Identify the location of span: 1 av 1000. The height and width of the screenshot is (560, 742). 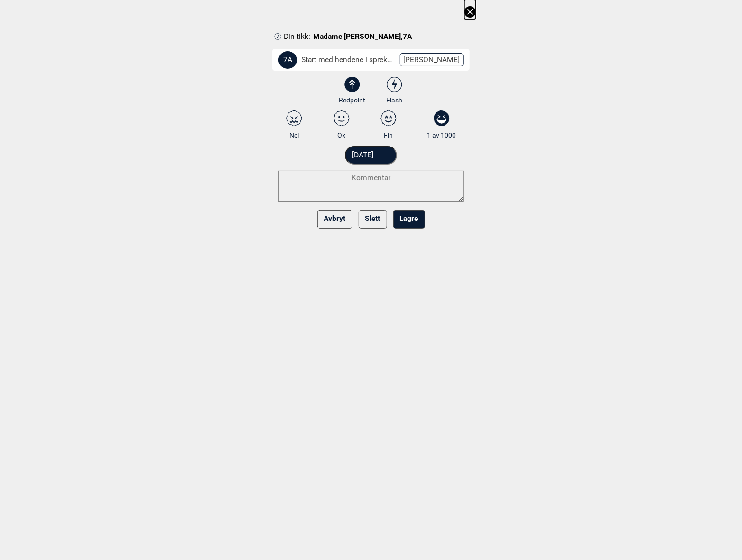
(442, 135).